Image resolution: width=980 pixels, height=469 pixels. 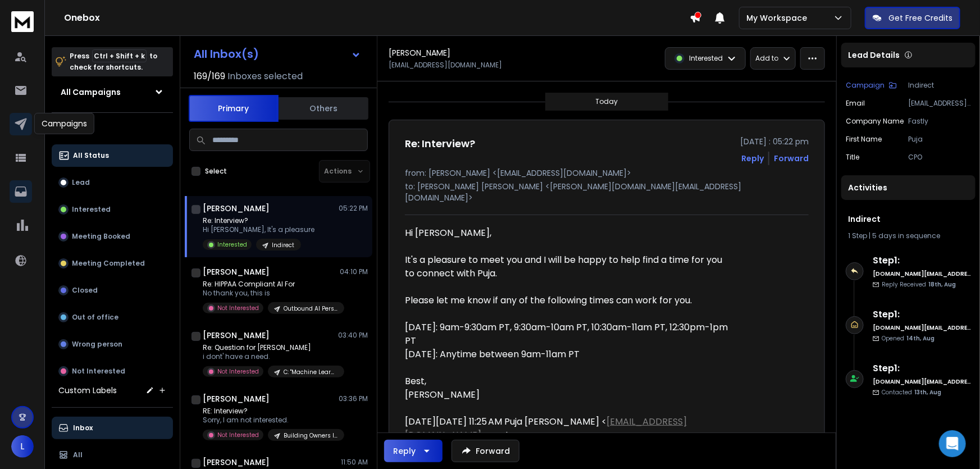 What do you see at coordinates (766, 59) in the screenshot?
I see `p: Add to` at bounding box center [766, 59].